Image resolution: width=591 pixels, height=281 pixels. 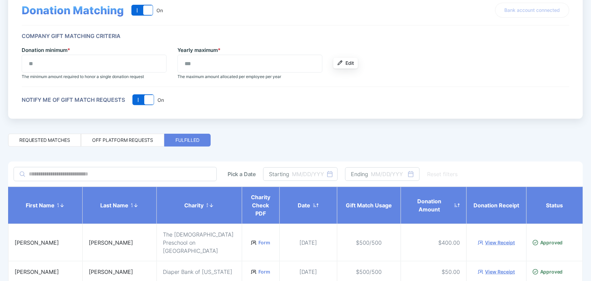 I want to click on div: Fulfilled, so click(x=187, y=140).